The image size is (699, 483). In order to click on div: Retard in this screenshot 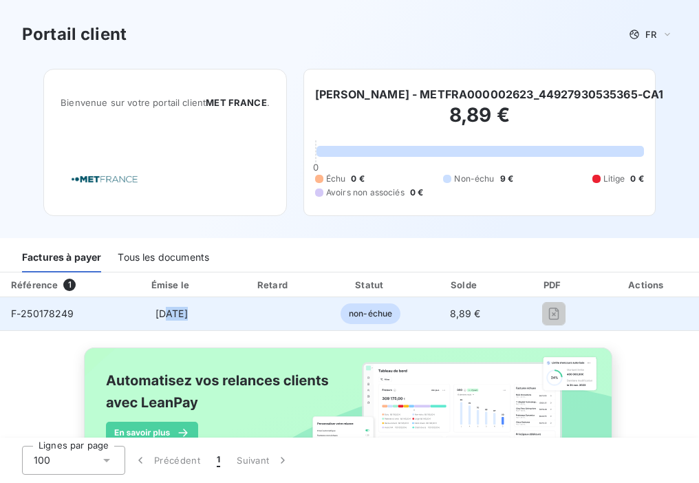, I will do `click(274, 285)`.